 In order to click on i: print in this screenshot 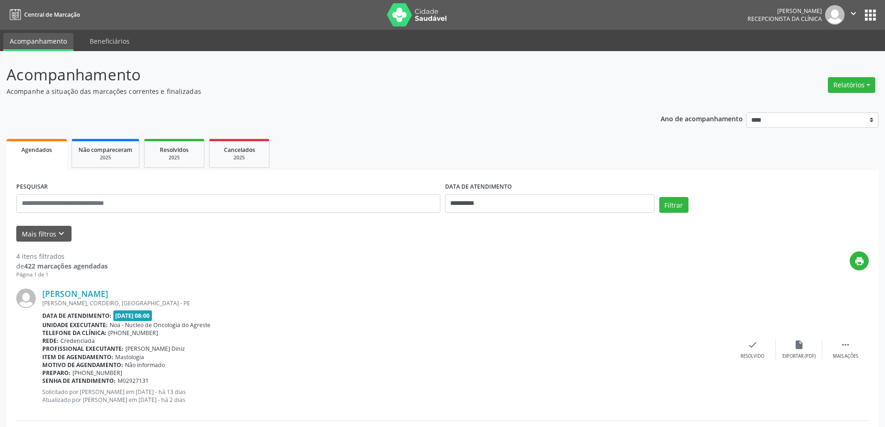, I will do `click(859, 261)`.